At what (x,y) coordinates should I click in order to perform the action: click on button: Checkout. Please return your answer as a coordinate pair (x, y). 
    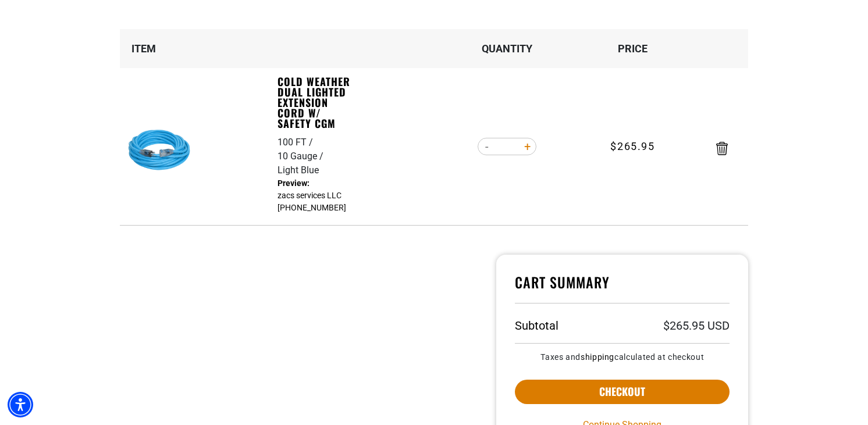
    Looking at the image, I should click on (621, 392).